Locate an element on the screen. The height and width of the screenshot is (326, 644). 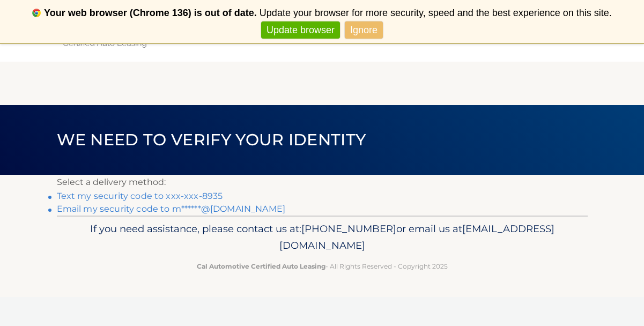
p: If you need assistance, please contact us at: or email us at is located at coordinates (323, 238).